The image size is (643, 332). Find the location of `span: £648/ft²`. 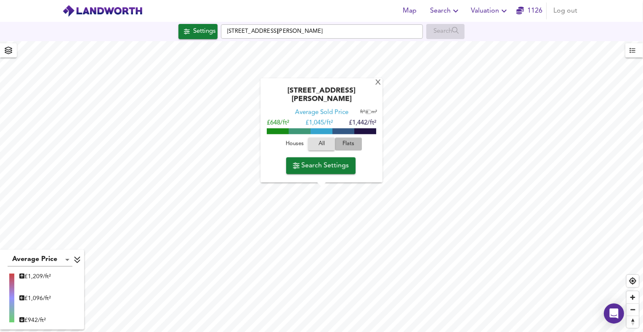

span: £648/ft² is located at coordinates (278, 123).